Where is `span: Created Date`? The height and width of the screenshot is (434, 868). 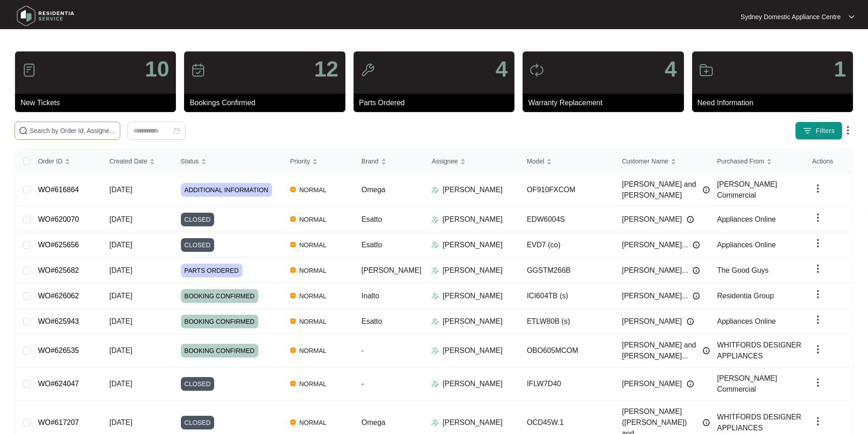
span: Created Date is located at coordinates (128, 161).